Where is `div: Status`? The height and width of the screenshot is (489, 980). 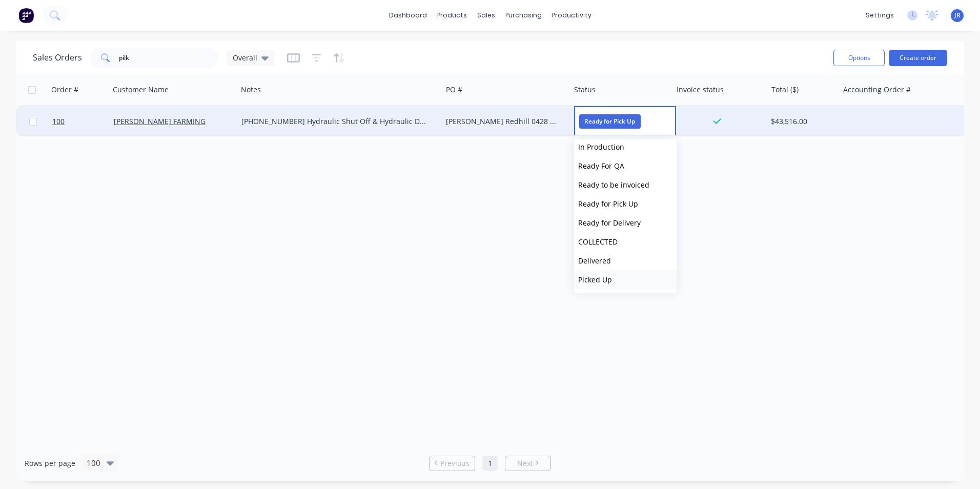 div: Status is located at coordinates (585, 89).